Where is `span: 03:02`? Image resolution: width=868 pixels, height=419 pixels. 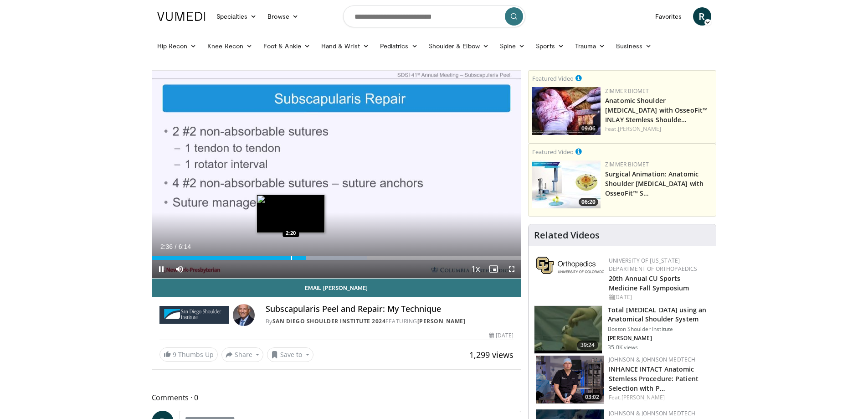
span: 03:02 is located at coordinates (592, 397).